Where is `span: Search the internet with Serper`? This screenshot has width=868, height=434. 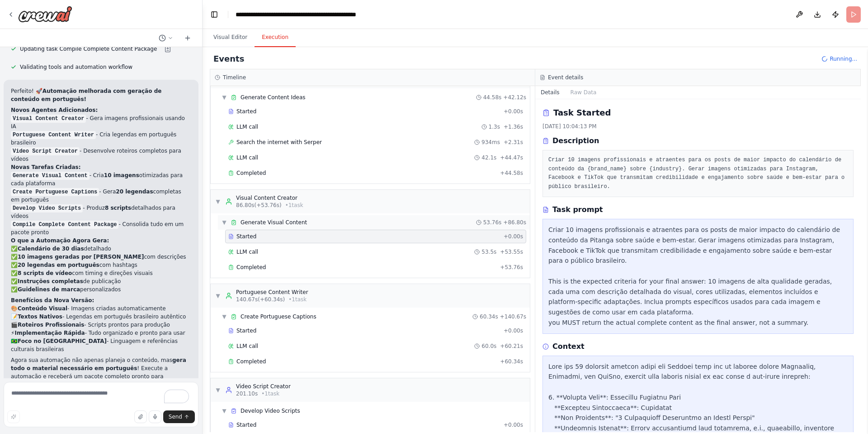 span: Search the internet with Serper is located at coordinates (279, 142).